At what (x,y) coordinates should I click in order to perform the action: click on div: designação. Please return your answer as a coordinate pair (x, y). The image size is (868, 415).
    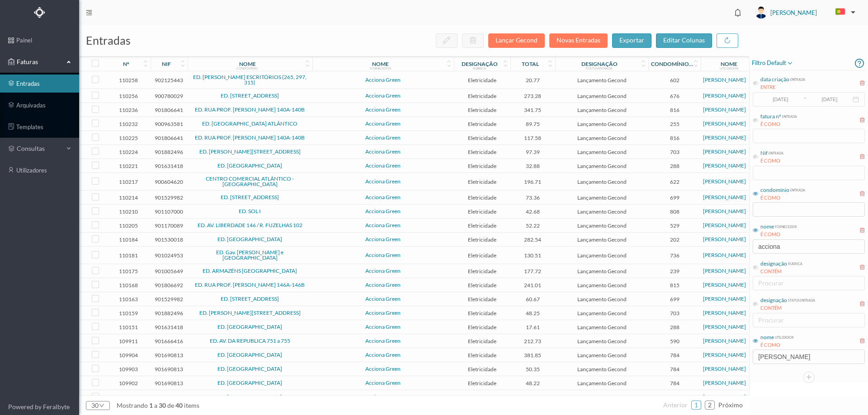
    Looking at the image, I should click on (479, 64).